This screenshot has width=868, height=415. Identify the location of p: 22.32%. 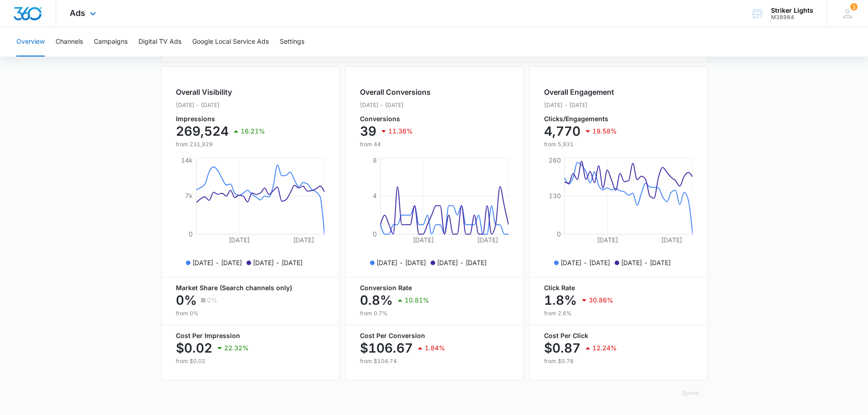
(236, 348).